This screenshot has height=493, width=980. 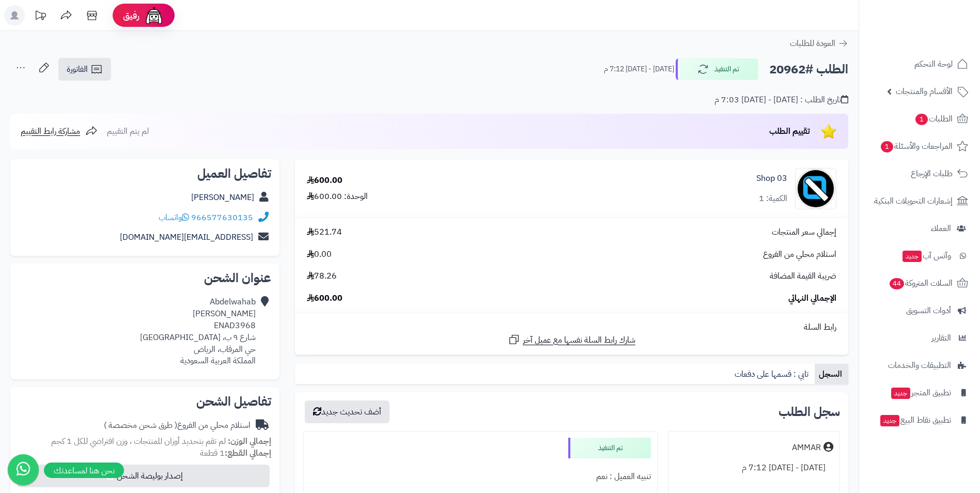 What do you see at coordinates (324, 298) in the screenshot?
I see `span: 600.00` at bounding box center [324, 298].